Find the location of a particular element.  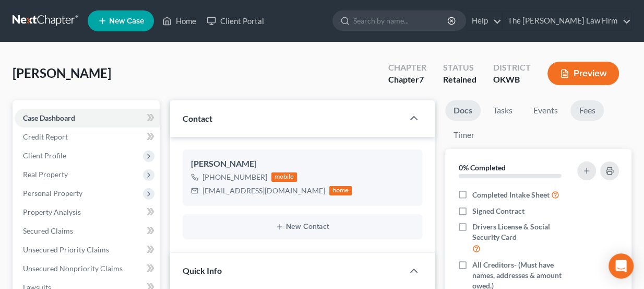

div: Retained is located at coordinates (459, 79).